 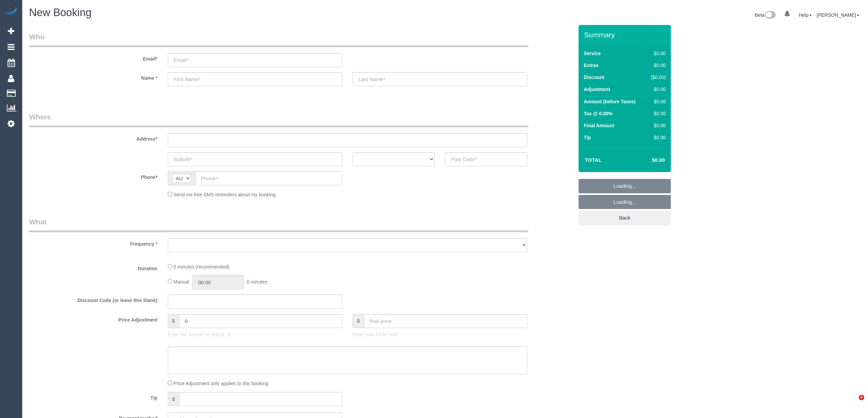 I want to click on div: ($0.00), so click(x=657, y=77).